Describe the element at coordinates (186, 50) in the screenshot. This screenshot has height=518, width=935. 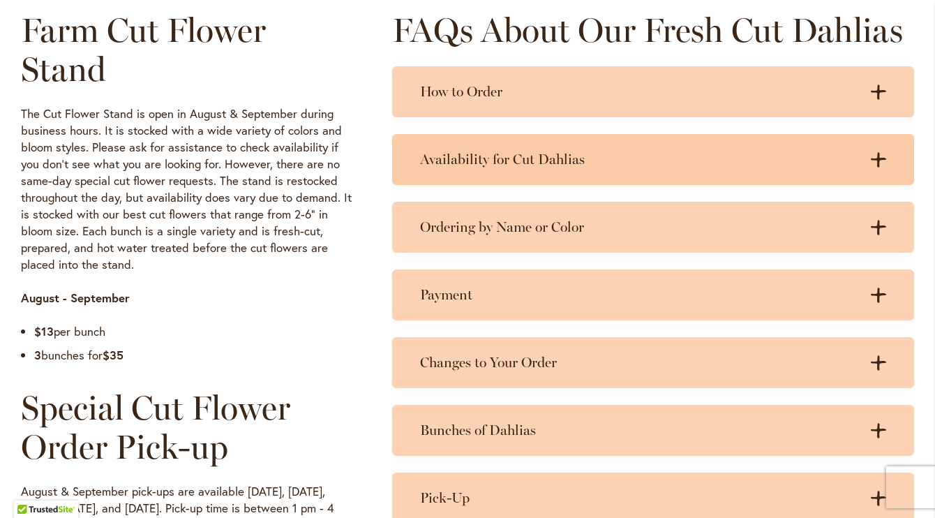
I see `h2: Farm Cut Flower Stand` at that location.